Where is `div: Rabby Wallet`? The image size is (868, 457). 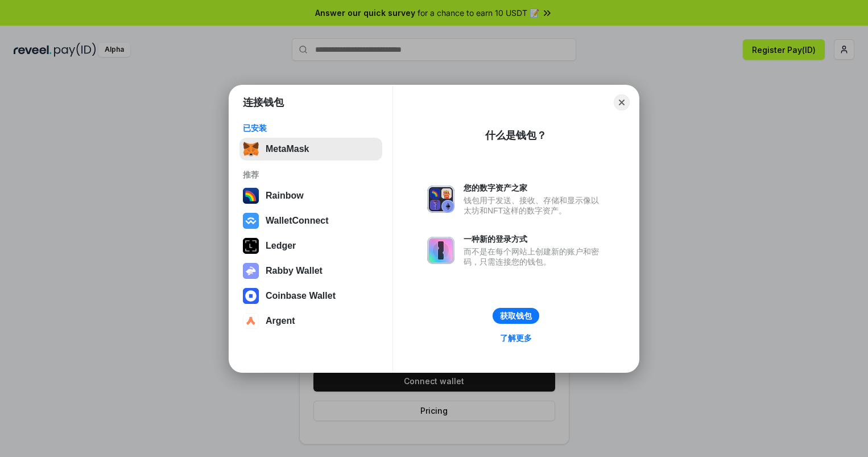 div: Rabby Wallet is located at coordinates (294, 270).